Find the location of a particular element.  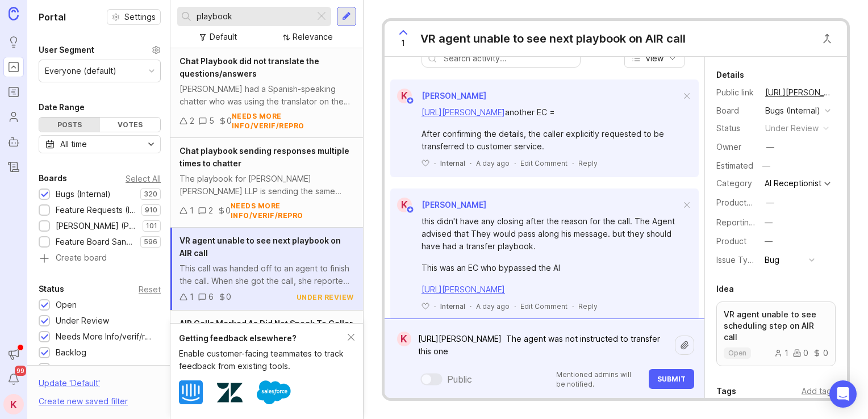

div: Getting feedback elsewhere? is located at coordinates (263, 338).